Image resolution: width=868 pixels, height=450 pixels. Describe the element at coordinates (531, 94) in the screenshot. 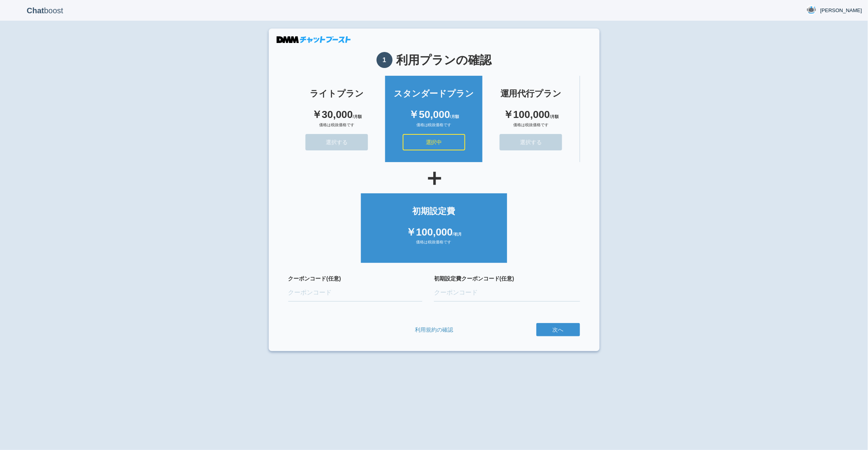

I see `div: 運用代行プラン` at that location.